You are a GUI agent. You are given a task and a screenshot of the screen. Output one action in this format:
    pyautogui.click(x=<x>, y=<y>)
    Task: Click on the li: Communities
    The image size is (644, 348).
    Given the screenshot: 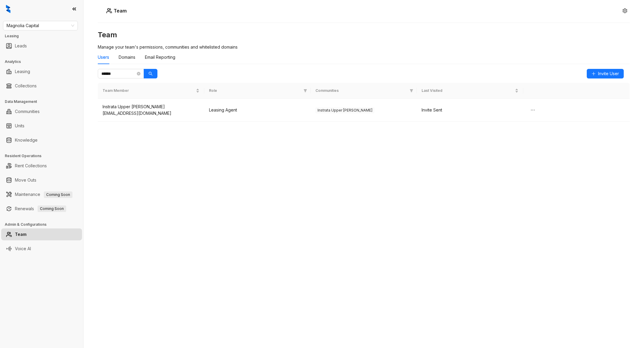 What is the action you would take?
    pyautogui.click(x=41, y=112)
    